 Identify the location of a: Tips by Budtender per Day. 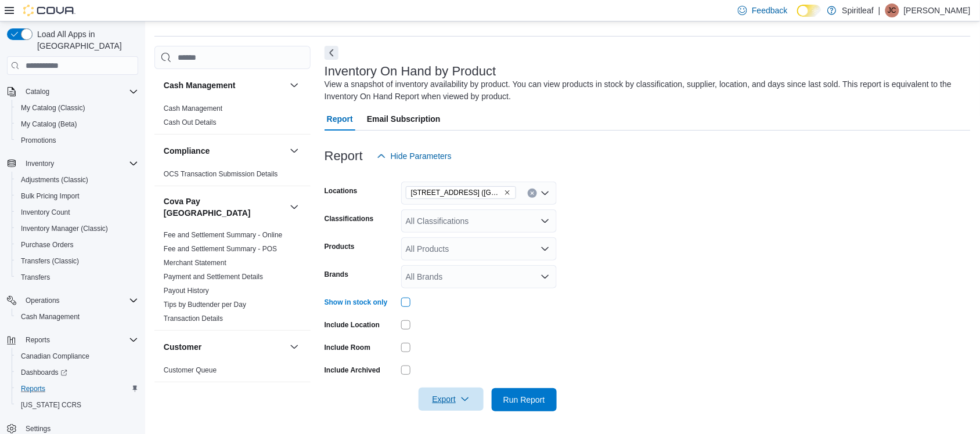
(205, 305).